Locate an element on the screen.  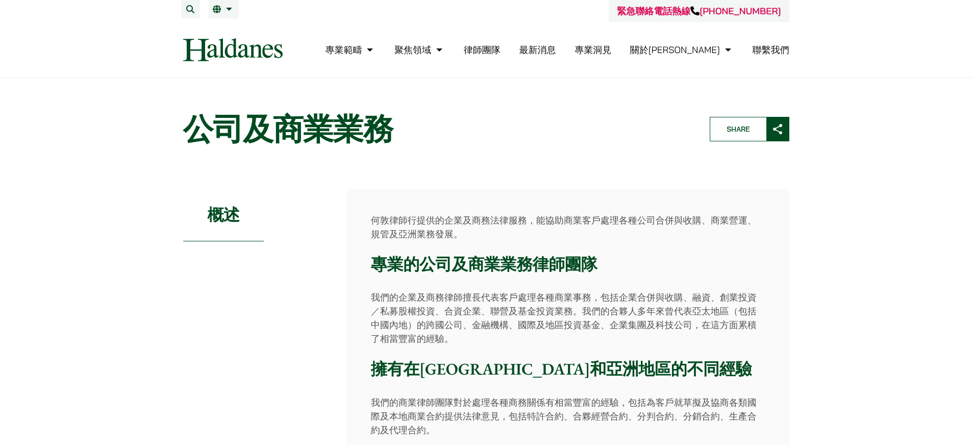
p: 我們的企業及商務律師擅長代表客戶處理各種商業事務，包括企業合併與收購、融資、創業投資／私募股權投資、合資企業、聯營及基金投資業務。我們的合夥人多年來曾代表亞太地區（包括中國內地）的跨國公司、金融... is located at coordinates (568, 318).